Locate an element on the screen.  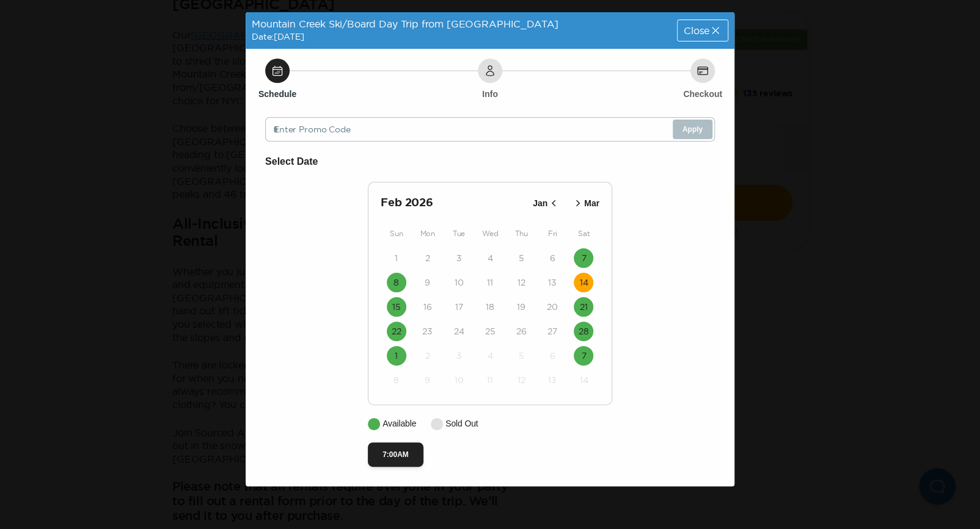
time: 15 is located at coordinates (397, 307).